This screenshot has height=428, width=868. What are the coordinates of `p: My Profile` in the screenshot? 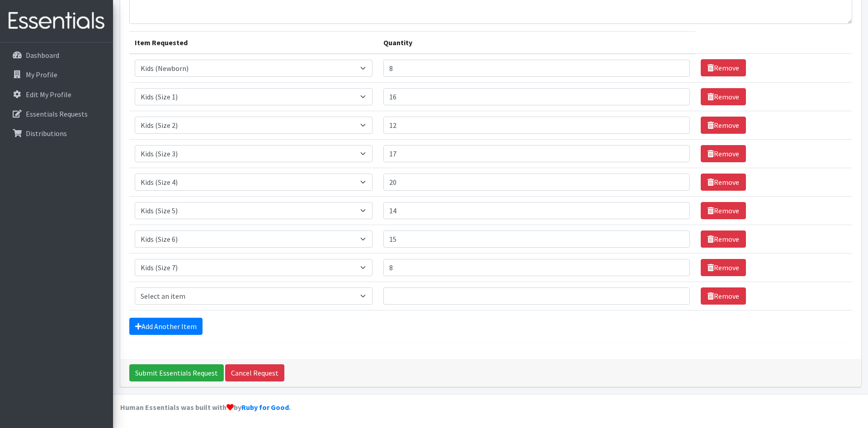 It's located at (42, 75).